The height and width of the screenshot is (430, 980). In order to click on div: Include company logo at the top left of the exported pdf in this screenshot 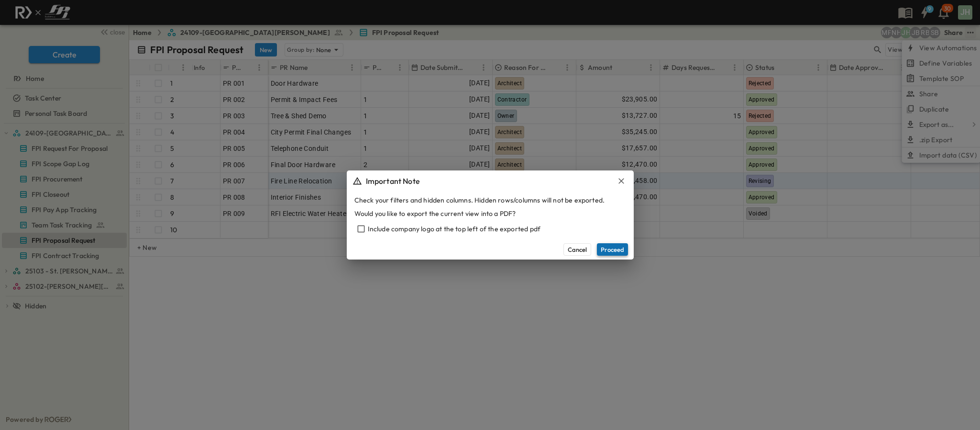, I will do `click(491, 229)`.